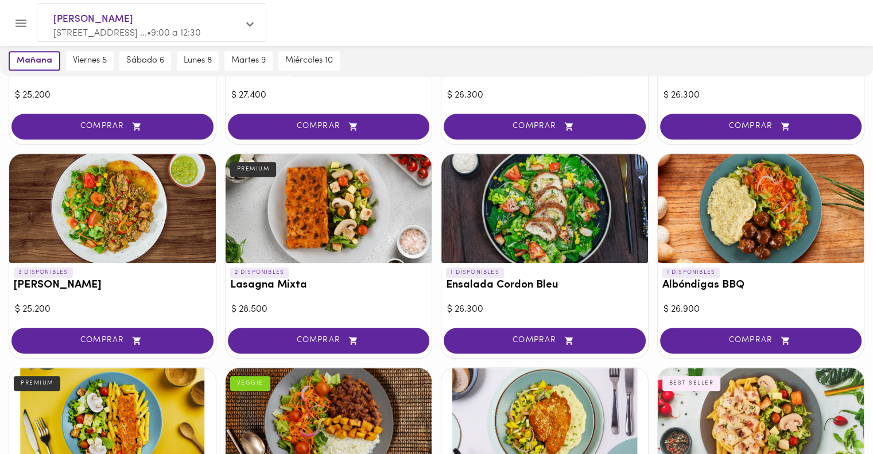  What do you see at coordinates (34, 61) in the screenshot?
I see `button: mañana` at bounding box center [34, 61].